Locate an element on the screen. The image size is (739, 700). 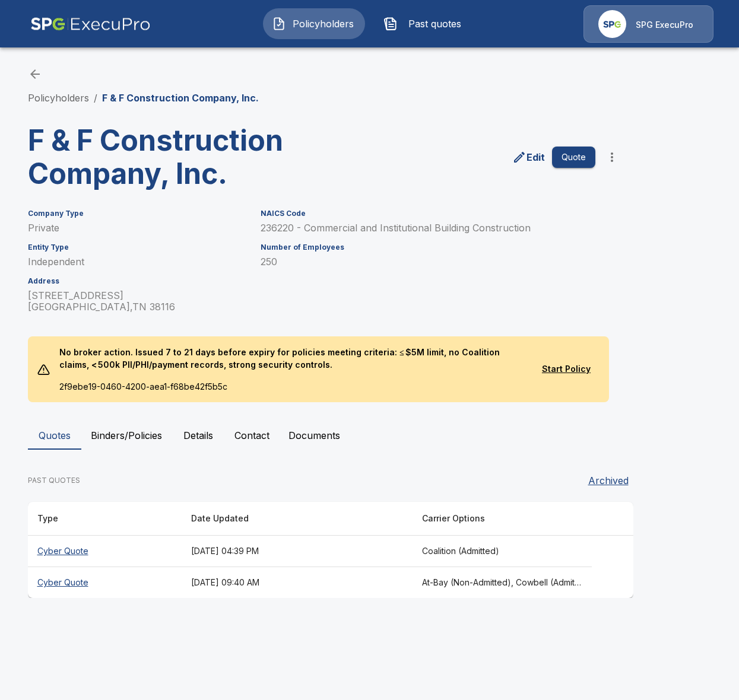
div: policyholder tabs is located at coordinates (370, 435).